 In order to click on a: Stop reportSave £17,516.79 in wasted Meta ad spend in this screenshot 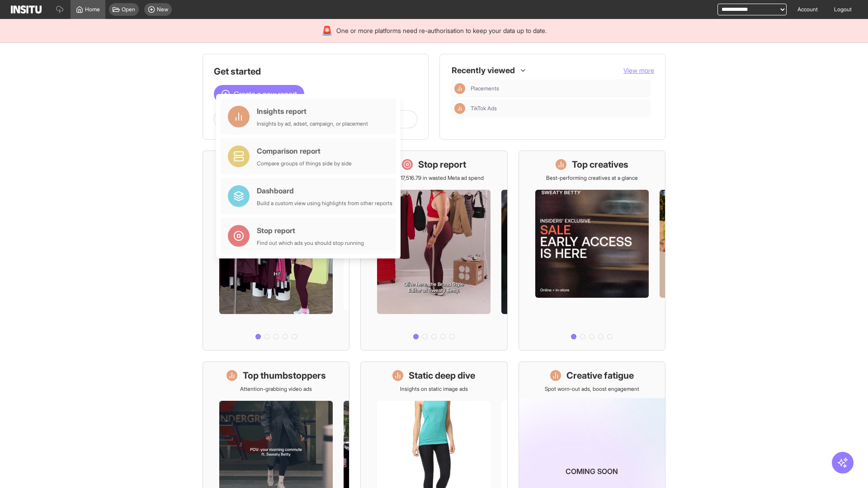, I will do `click(434, 250)`.